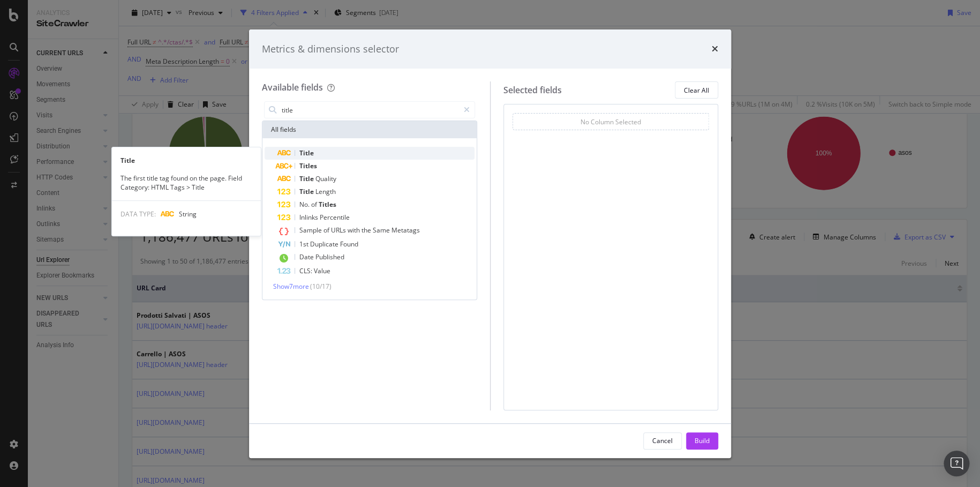 This screenshot has height=487, width=980. Describe the element at coordinates (532, 90) in the screenshot. I see `div: Selected fields` at that location.